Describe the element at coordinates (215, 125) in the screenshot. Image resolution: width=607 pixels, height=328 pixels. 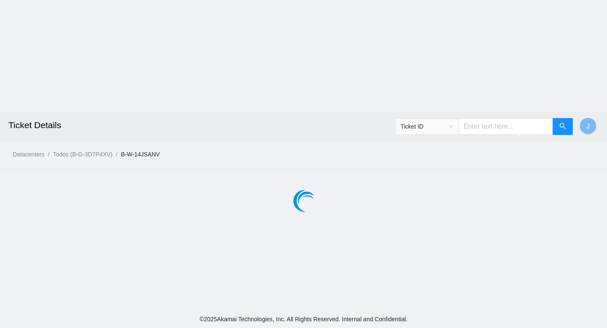
I see `h2: Ticket Details` at that location.